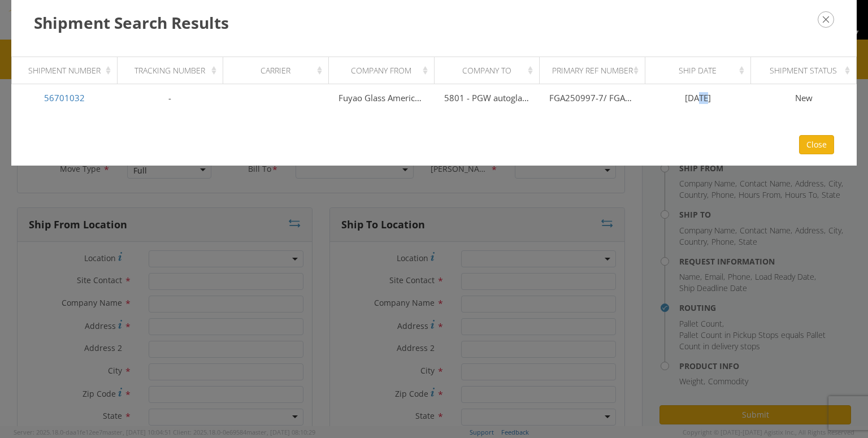 The width and height of the screenshot is (868, 438). What do you see at coordinates (596, 71) in the screenshot?
I see `div: Primary Ref Number` at bounding box center [596, 71].